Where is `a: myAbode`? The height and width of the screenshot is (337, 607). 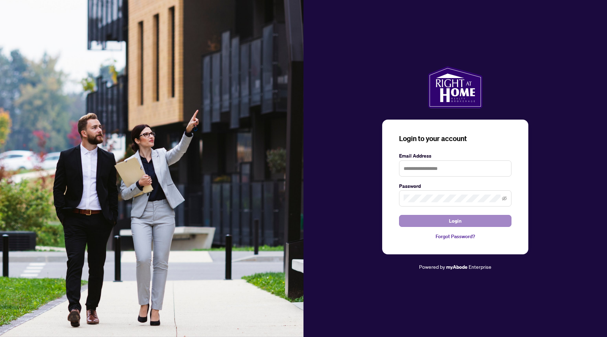 a: myAbode is located at coordinates (457, 267).